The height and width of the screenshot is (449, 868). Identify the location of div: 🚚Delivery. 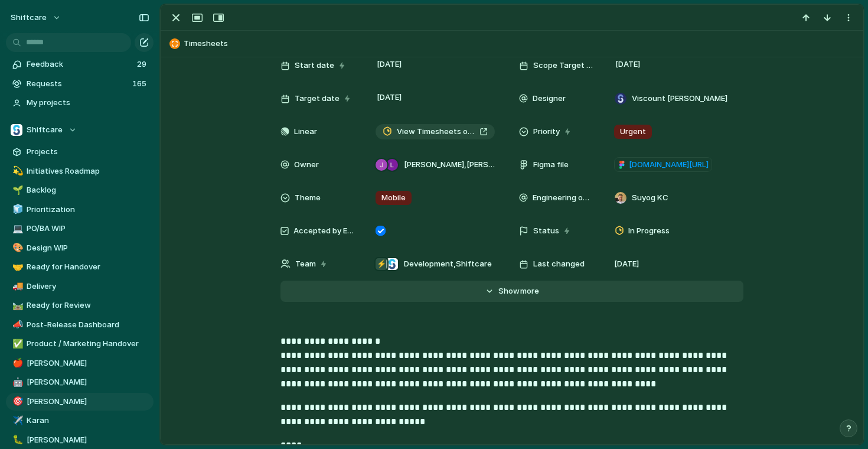
(80, 287).